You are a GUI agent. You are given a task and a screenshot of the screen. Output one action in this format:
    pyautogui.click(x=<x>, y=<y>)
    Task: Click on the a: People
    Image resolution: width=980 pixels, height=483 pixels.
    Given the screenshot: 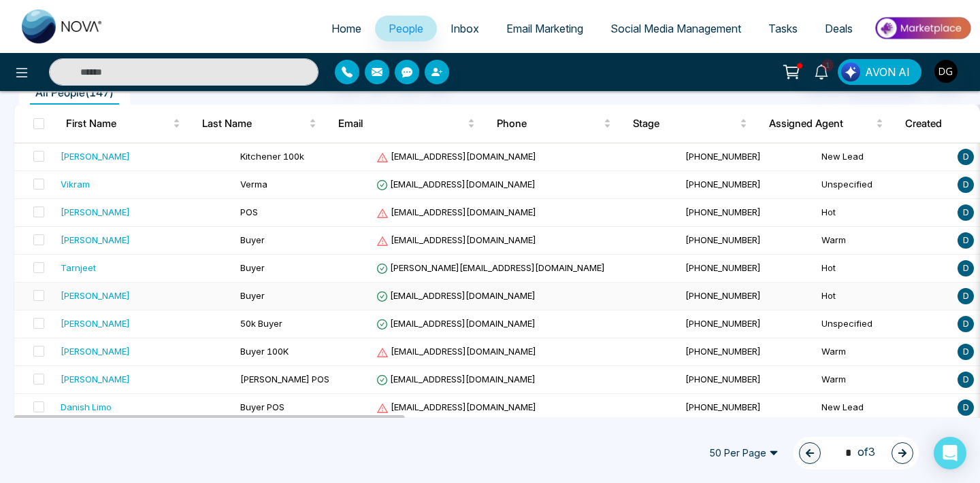 What is the action you would take?
    pyautogui.click(x=405, y=29)
    